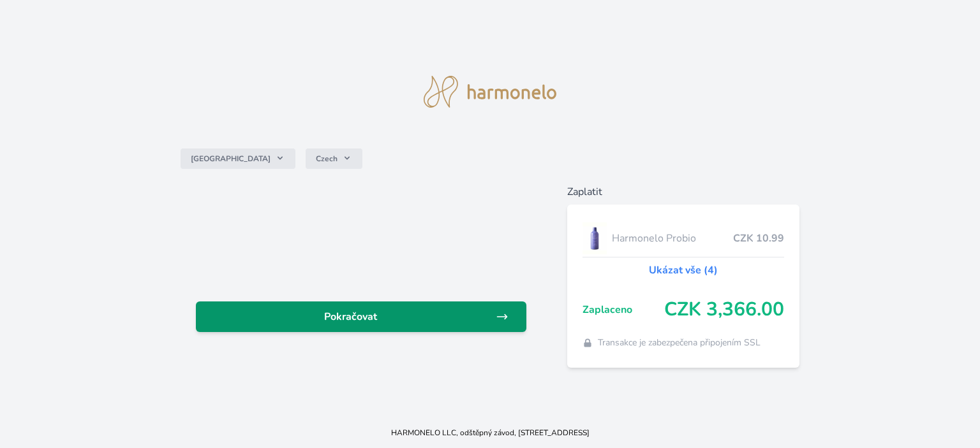  Describe the element at coordinates (594, 238) in the screenshot. I see `img: CLEAN_PROBIO_se_stinem_x-lo.jpg` at that location.